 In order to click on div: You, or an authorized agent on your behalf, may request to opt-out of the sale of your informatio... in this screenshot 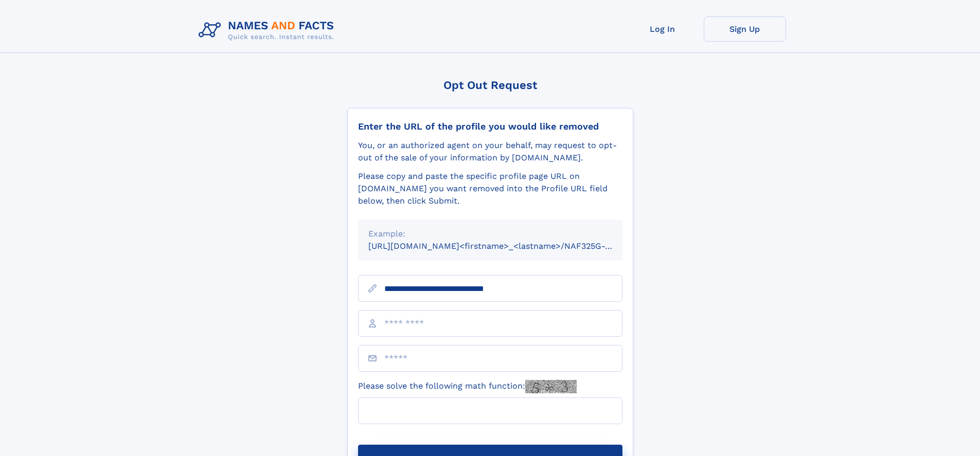, I will do `click(490, 152)`.